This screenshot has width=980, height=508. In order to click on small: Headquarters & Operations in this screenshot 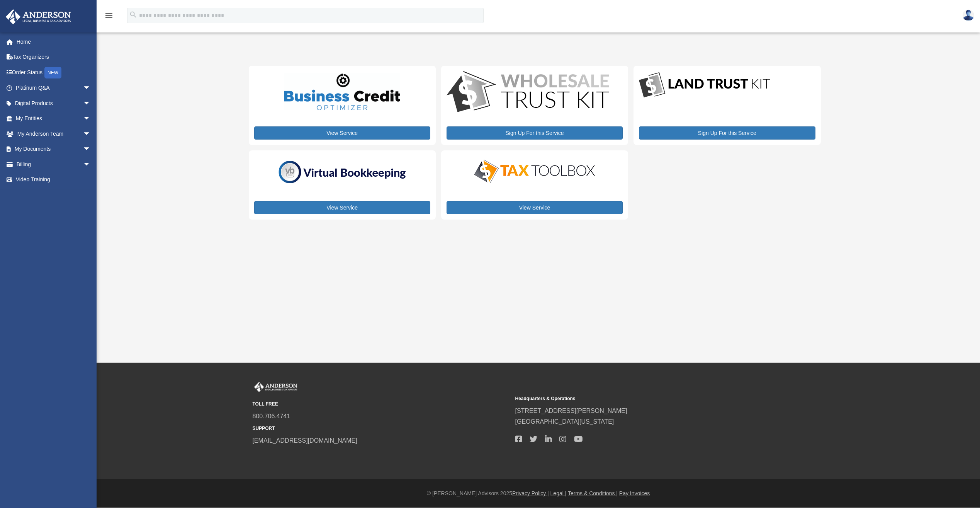, I will do `click(644, 398)`.